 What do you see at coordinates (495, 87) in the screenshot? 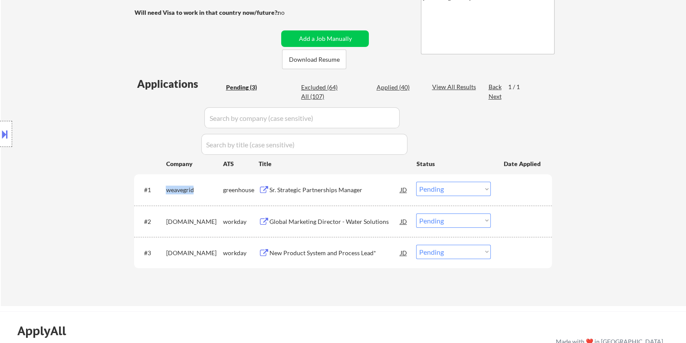
I see `div: Back` at bounding box center [495, 87].